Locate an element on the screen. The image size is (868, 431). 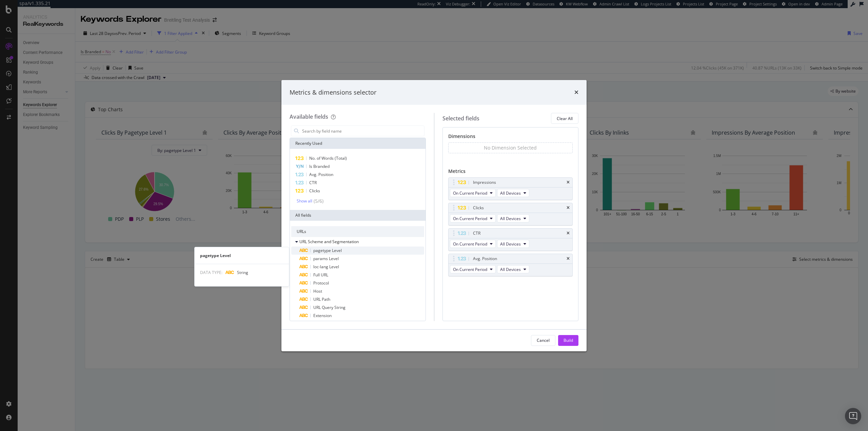
div: Build is located at coordinates (568, 341).